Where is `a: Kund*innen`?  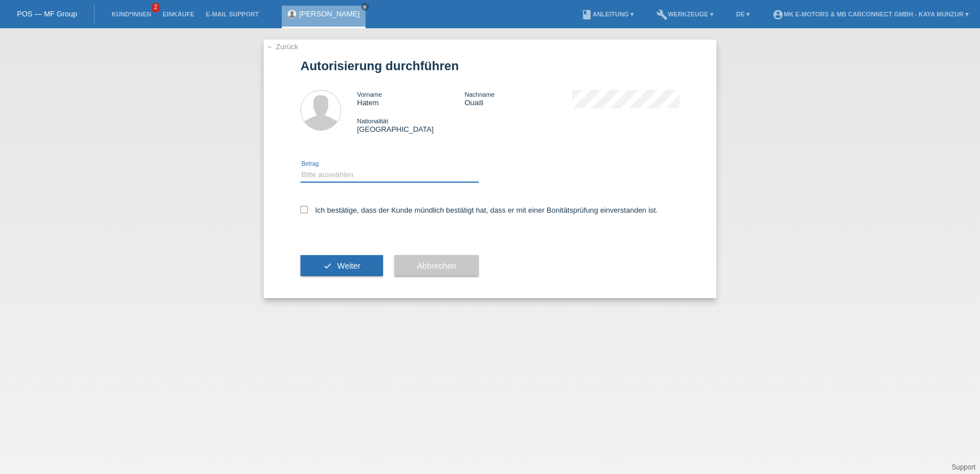
a: Kund*innen is located at coordinates (131, 14).